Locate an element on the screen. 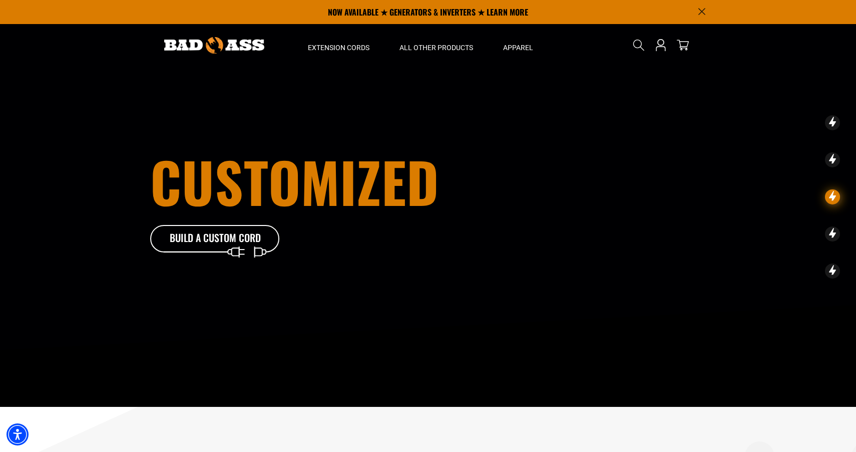  span: Apparel is located at coordinates (518, 48).